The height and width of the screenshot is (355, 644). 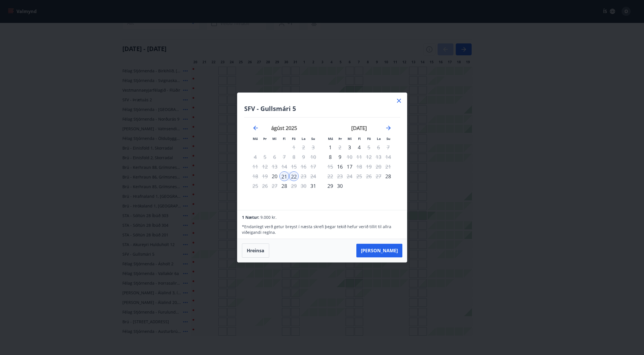 I want to click on td: Selected as start date. fimmtudagur, 21. ágúst 2025, so click(x=285, y=176).